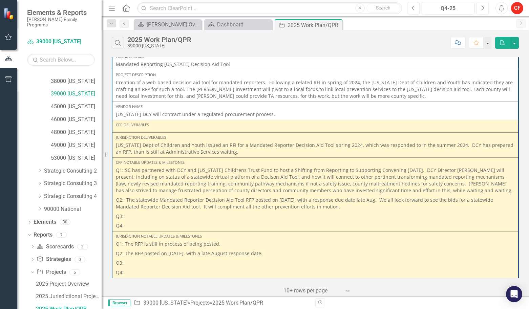  I want to click on button: Search, so click(383, 8).